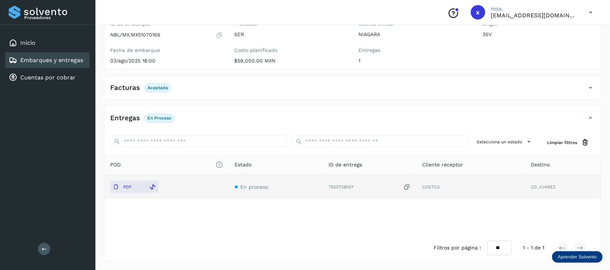 The image size is (610, 270). What do you see at coordinates (415, 61) in the screenshot?
I see `p: 1` at bounding box center [415, 61].